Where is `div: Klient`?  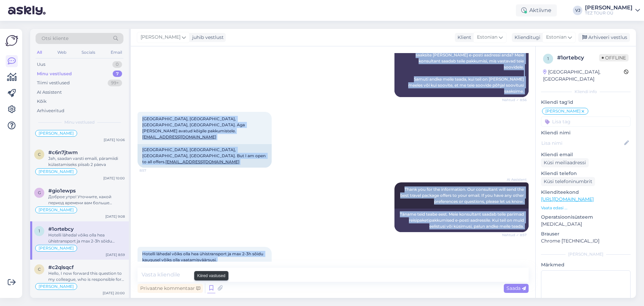 div: Klient is located at coordinates (463, 37).